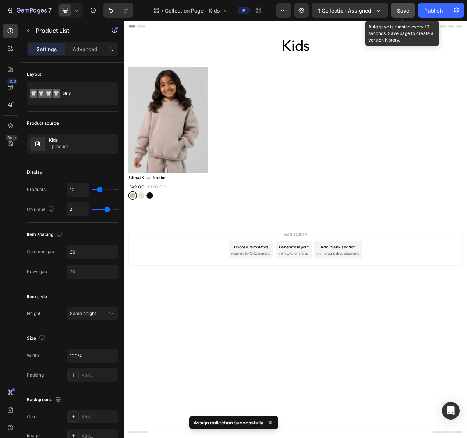 This screenshot has width=467, height=438. Describe the element at coordinates (85, 93) in the screenshot. I see `div: Grid` at that location.